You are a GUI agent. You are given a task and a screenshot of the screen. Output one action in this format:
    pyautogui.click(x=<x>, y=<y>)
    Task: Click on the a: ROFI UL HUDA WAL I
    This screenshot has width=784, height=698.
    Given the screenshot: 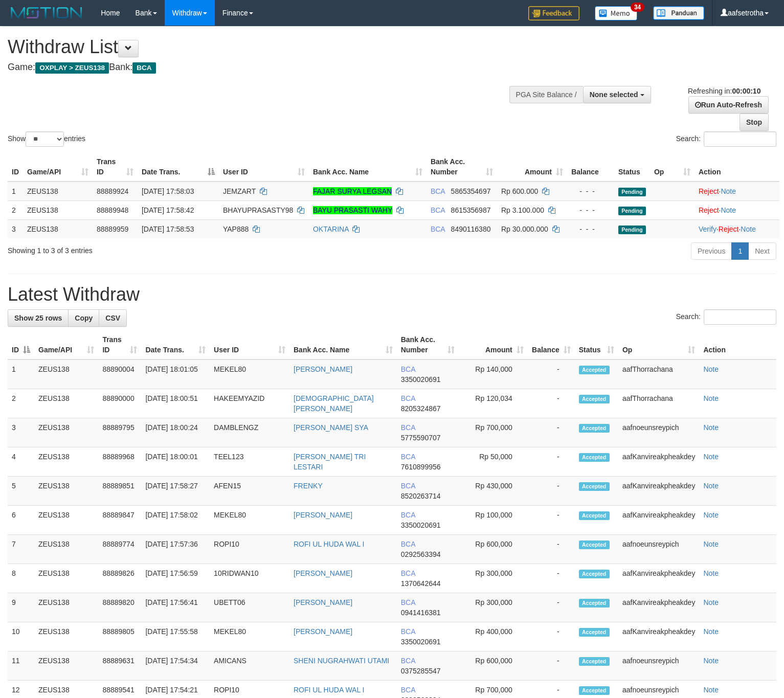 What is the action you would take?
    pyautogui.click(x=329, y=690)
    